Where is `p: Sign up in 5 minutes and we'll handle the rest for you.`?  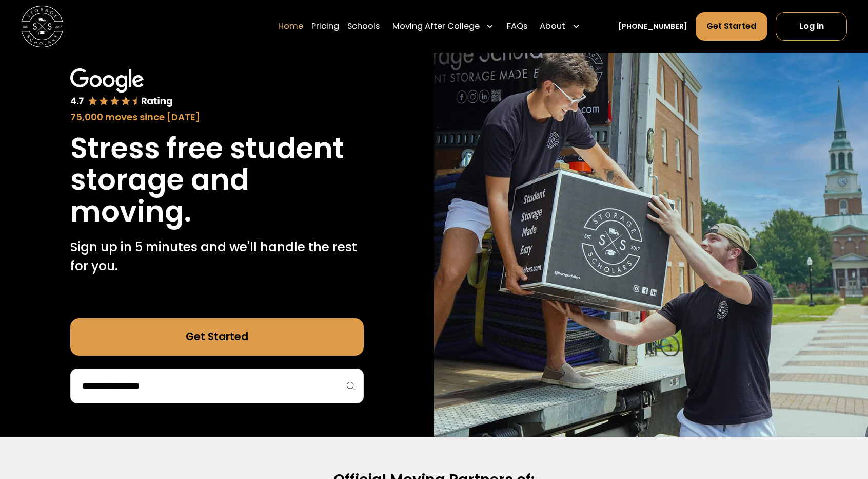 p: Sign up in 5 minutes and we'll handle the rest for you. is located at coordinates (217, 257).